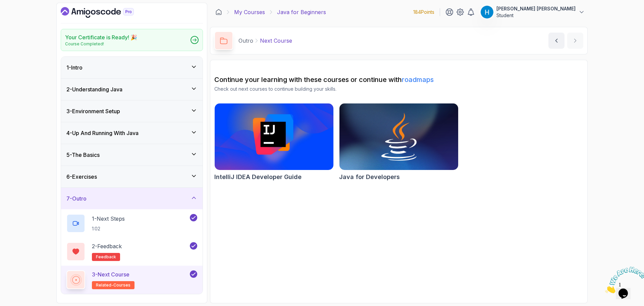  Describe the element at coordinates (74, 68) in the screenshot. I see `h3: 1 - Intro` at that location.